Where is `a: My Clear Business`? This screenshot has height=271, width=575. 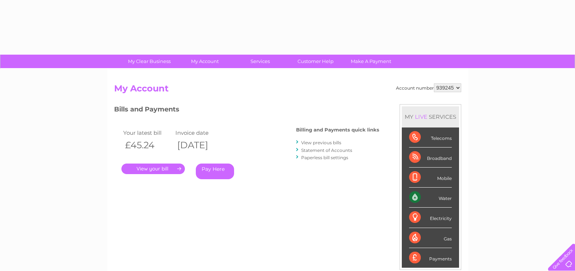
a: My Clear Business is located at coordinates (149, 61).